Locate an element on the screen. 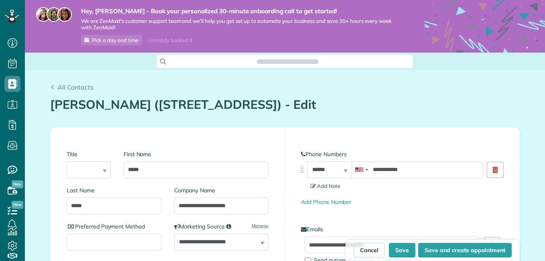 This screenshot has width=545, height=261. label: Title is located at coordinates (89, 154).